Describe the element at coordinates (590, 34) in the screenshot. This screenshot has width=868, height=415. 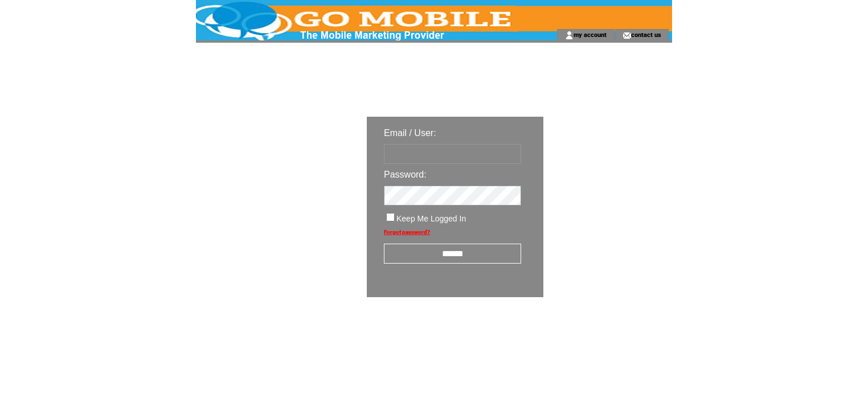
I see `a: my account` at that location.